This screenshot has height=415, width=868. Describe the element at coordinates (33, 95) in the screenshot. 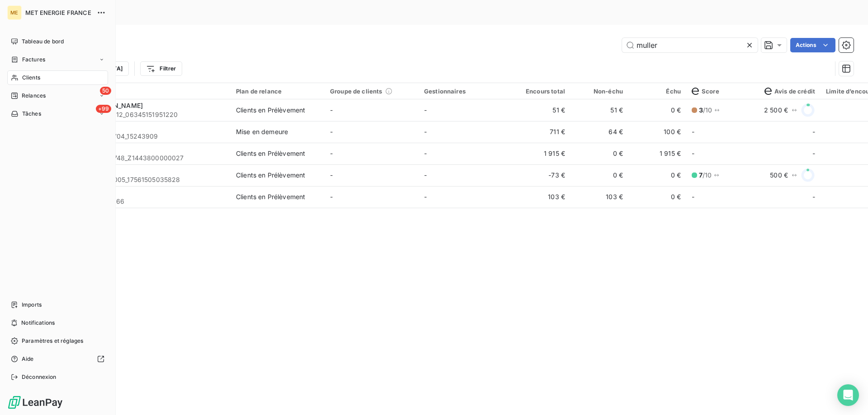

I see `span: Relances` at that location.